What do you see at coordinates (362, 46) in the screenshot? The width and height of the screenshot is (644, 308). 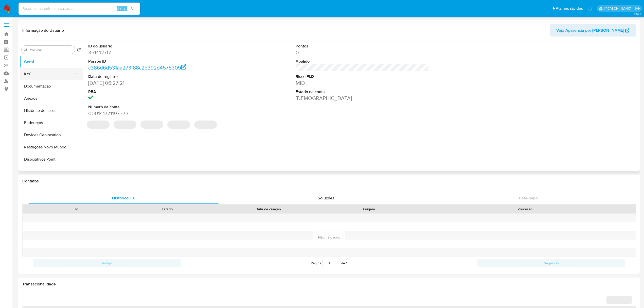 I see `dt: Pontos` at bounding box center [362, 46].